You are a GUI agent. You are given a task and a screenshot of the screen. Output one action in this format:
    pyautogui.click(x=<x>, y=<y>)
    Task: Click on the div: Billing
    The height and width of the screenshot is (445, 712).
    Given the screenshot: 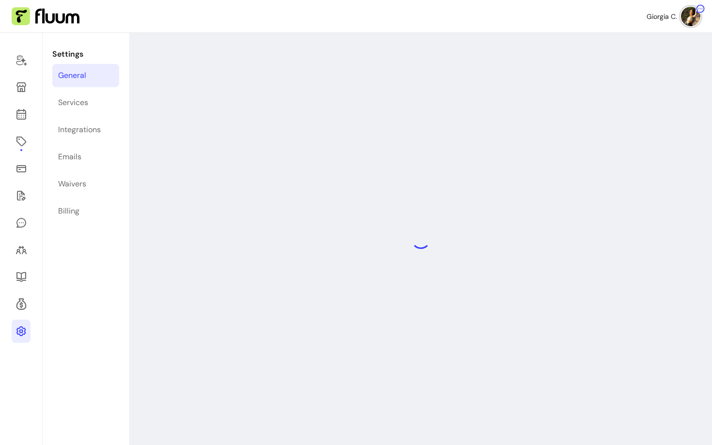 What is the action you would take?
    pyautogui.click(x=69, y=211)
    